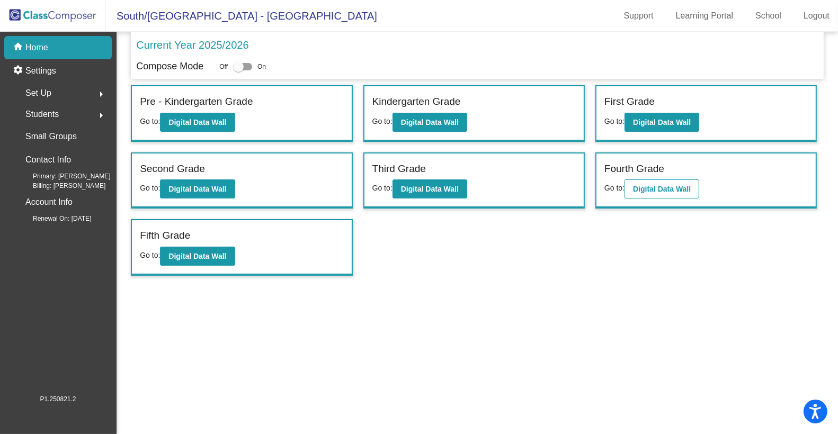  Describe the element at coordinates (192, 45) in the screenshot. I see `p: Current Year 2025/2026` at that location.